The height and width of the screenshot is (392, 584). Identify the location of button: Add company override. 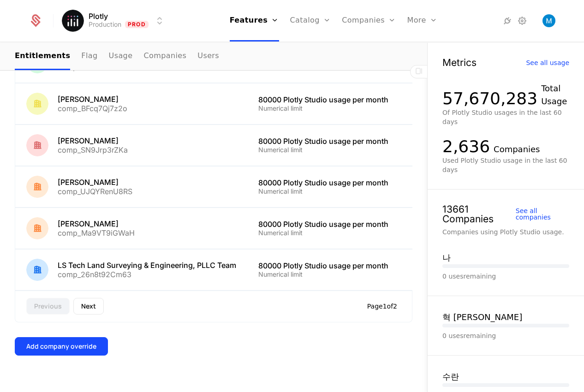
(61, 346).